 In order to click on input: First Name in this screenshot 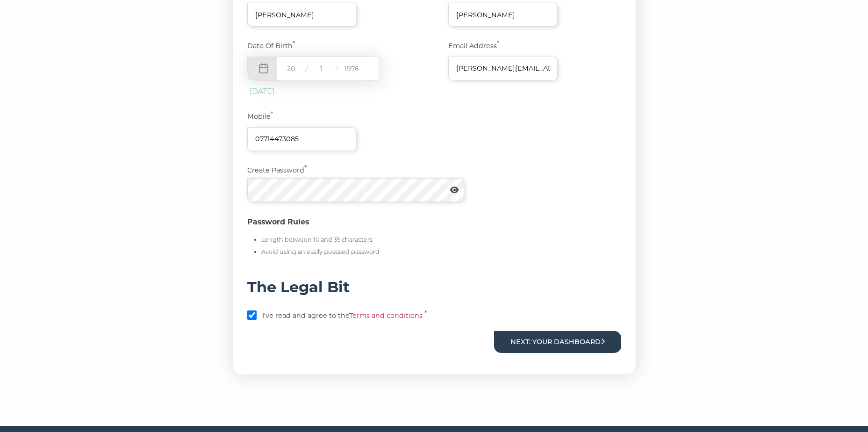, I will do `click(302, 14)`.